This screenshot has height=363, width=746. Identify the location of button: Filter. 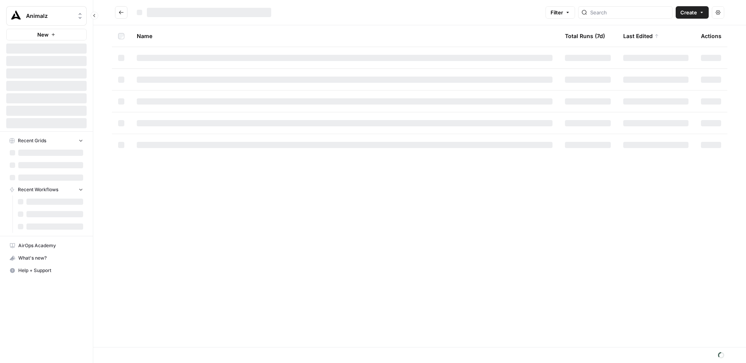
(561, 12).